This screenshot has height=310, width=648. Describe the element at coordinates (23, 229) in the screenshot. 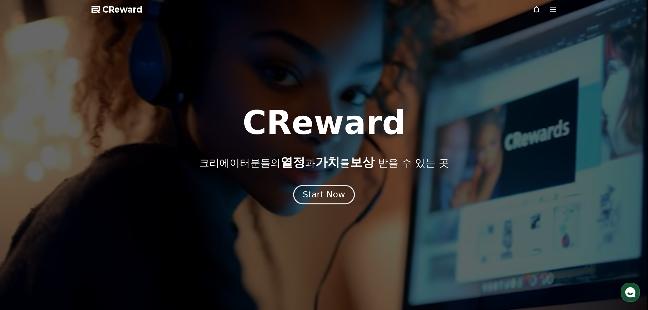

I see `span: 홈` at that location.